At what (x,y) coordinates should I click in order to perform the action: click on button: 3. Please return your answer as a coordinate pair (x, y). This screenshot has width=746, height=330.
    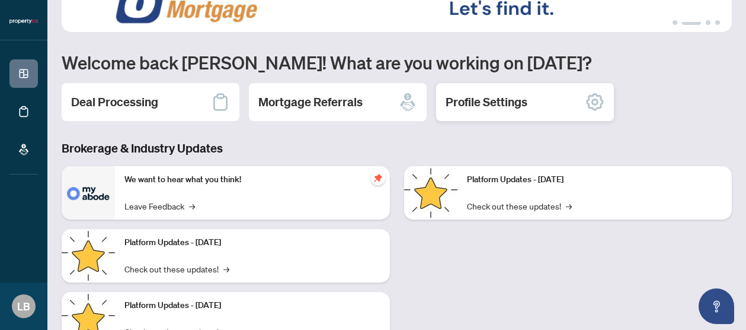
    Looking at the image, I should click on (708, 23).